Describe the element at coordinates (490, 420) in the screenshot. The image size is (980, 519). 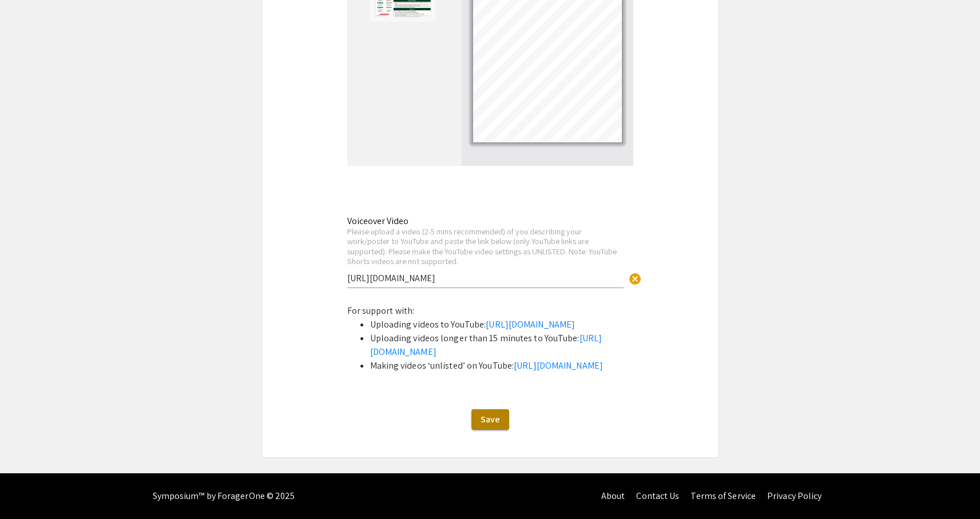
I see `button: Save` at that location.